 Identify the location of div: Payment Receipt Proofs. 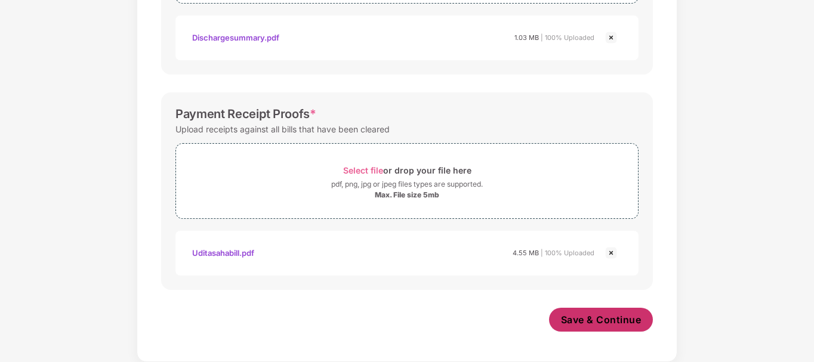
(246, 114).